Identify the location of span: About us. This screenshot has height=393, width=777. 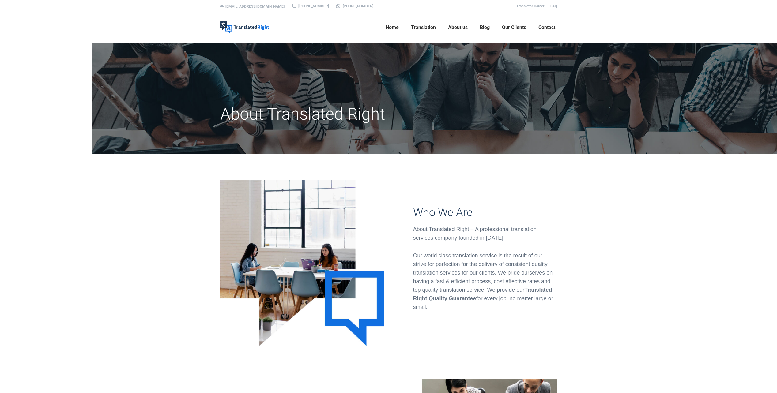
(458, 28).